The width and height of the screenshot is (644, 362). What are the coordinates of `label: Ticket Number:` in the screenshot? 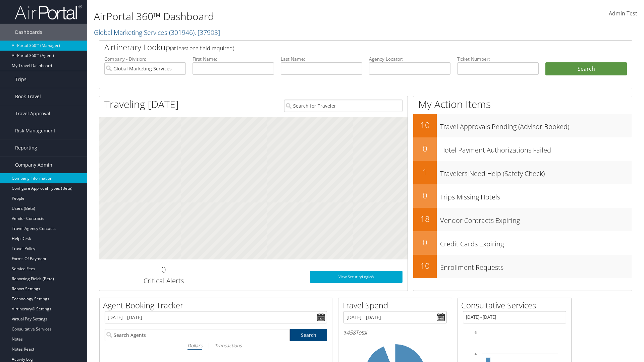 It's located at (498, 59).